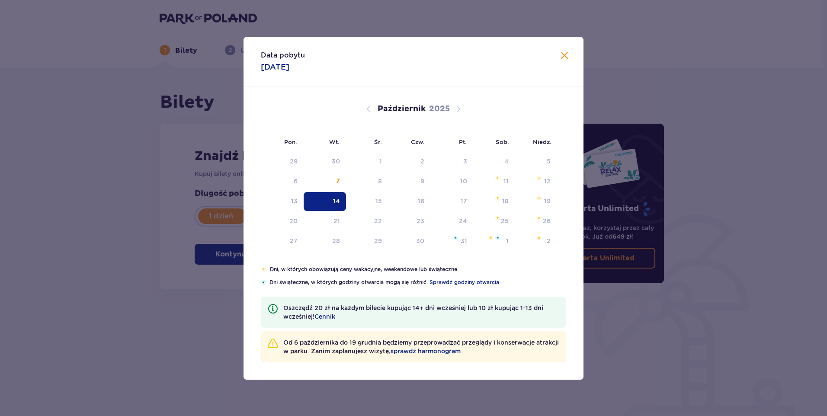 This screenshot has height=416, width=827. What do you see at coordinates (421, 201) in the screenshot?
I see `div: 16` at bounding box center [421, 201].